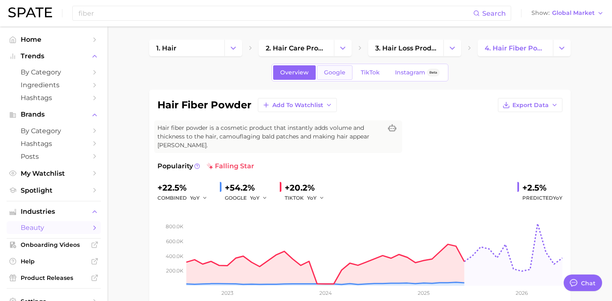  I want to click on span: Overview, so click(294, 72).